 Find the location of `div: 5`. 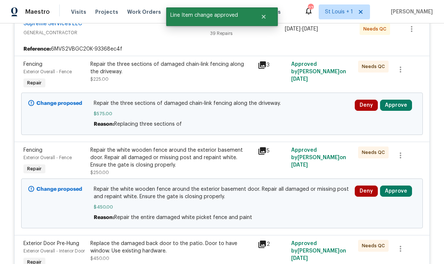

div: 5 is located at coordinates (272, 151).